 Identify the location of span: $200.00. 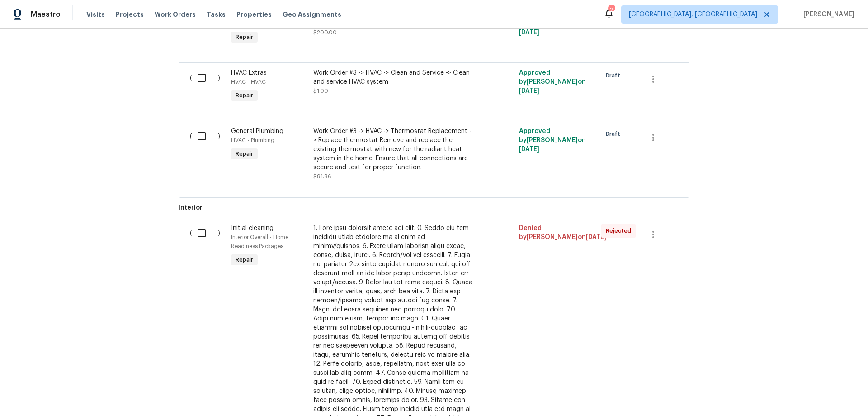
(325, 32).